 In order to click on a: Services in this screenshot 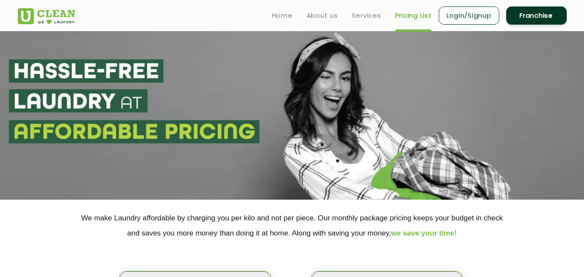, I will do `click(367, 16)`.